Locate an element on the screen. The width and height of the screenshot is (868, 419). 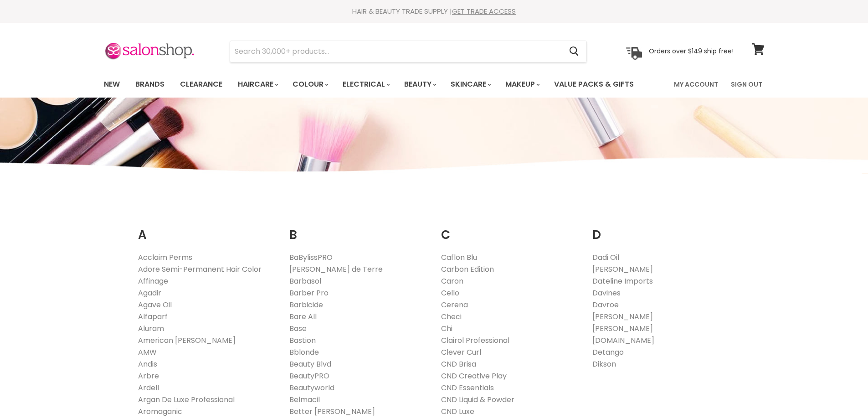
a: Clairol Professional is located at coordinates (475, 340).